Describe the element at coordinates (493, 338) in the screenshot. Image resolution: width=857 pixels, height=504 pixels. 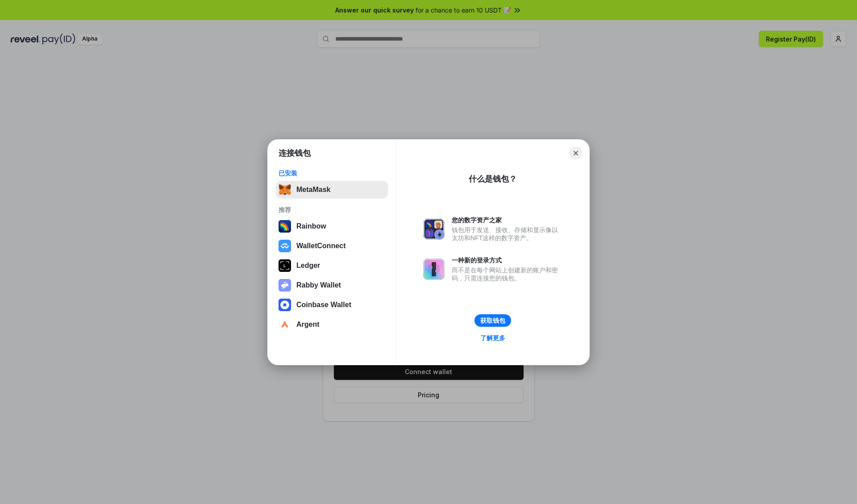
I see `a: 了解更多` at that location.